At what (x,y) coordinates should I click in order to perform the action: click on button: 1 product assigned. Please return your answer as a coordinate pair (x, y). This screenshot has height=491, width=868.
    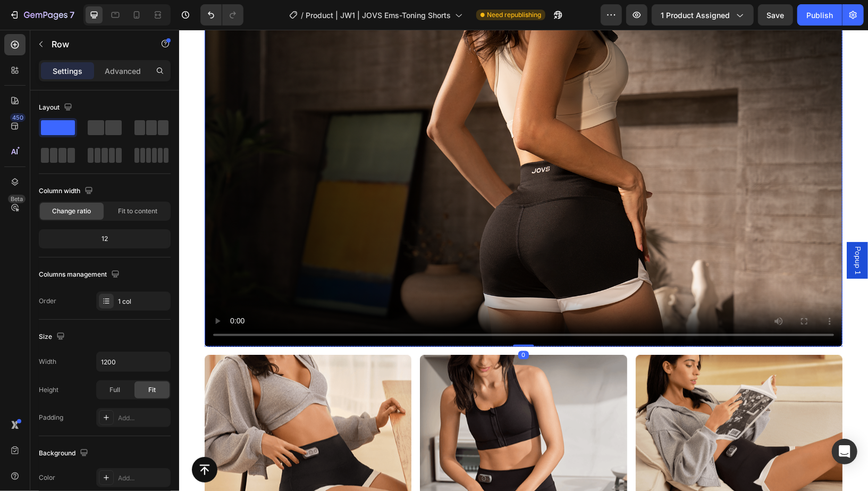
    Looking at the image, I should click on (702, 15).